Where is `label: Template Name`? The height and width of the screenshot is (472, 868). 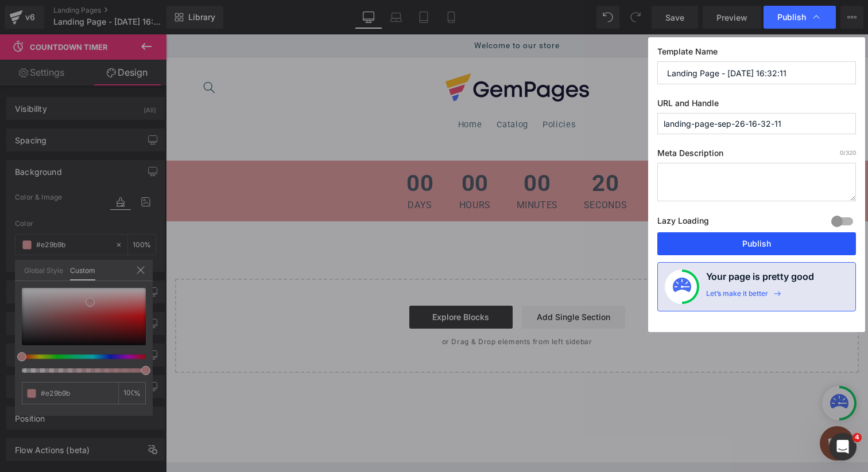 label: Template Name is located at coordinates (756, 53).